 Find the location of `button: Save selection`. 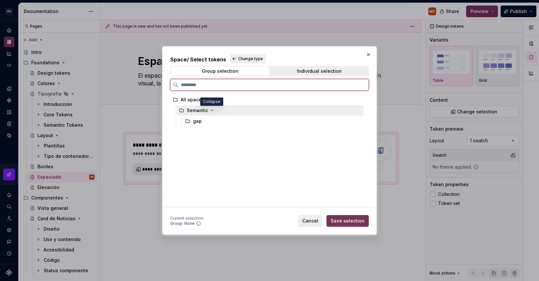

button: Save selection is located at coordinates (347, 221).